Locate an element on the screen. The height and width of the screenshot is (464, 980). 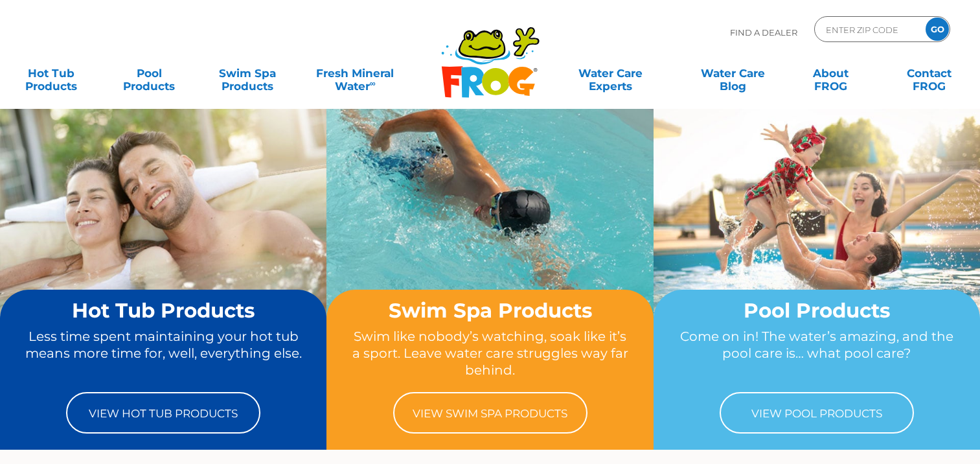
a: Water CareBlog is located at coordinates (733, 74).